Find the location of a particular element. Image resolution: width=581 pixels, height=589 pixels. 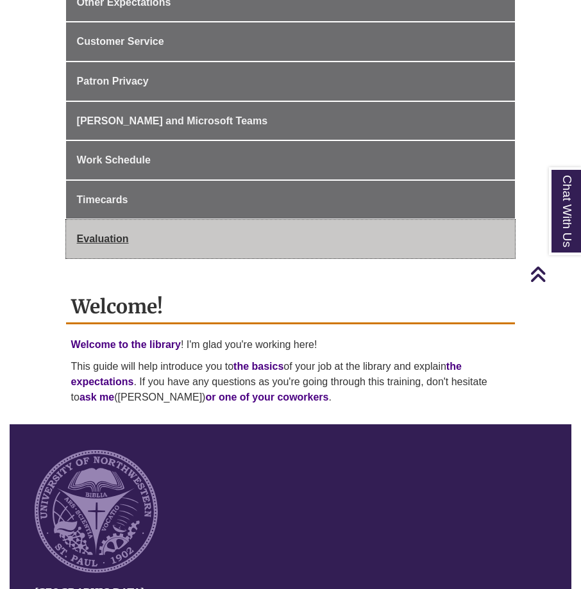

strong: Welcome to the library is located at coordinates (126, 344).